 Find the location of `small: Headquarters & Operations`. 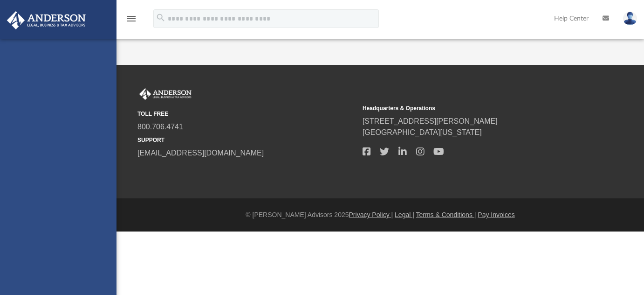

small: Headquarters & Operations is located at coordinates (472, 109).